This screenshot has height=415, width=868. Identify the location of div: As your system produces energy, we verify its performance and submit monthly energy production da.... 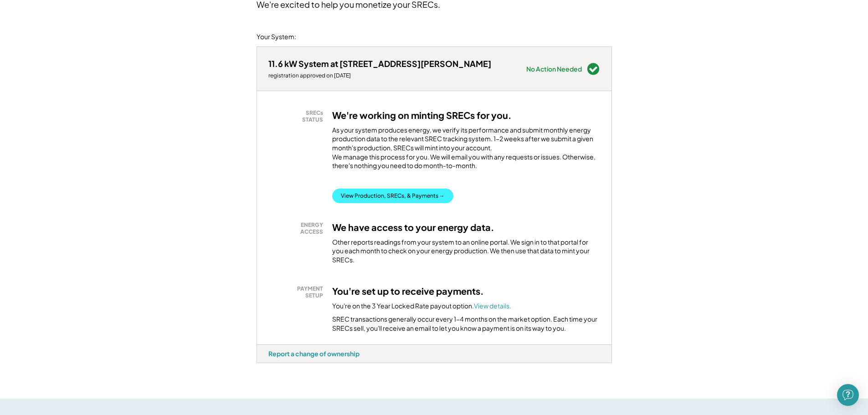
(466, 151).